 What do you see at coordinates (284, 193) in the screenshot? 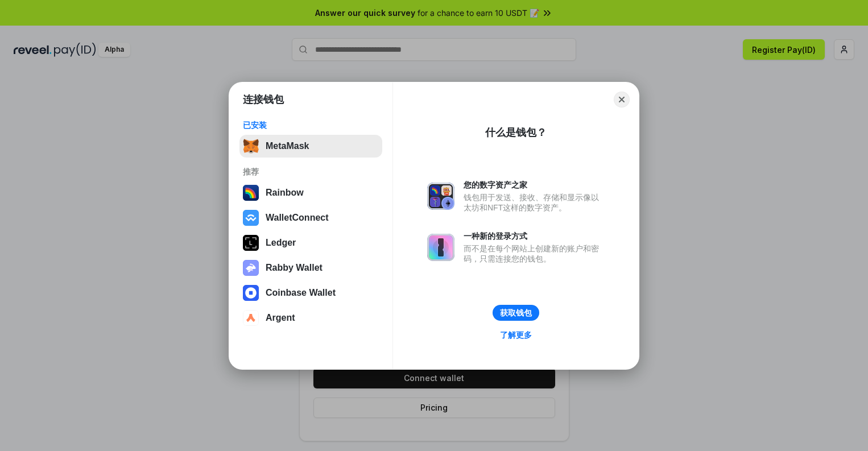
I see `div: Rainbow` at bounding box center [284, 193].